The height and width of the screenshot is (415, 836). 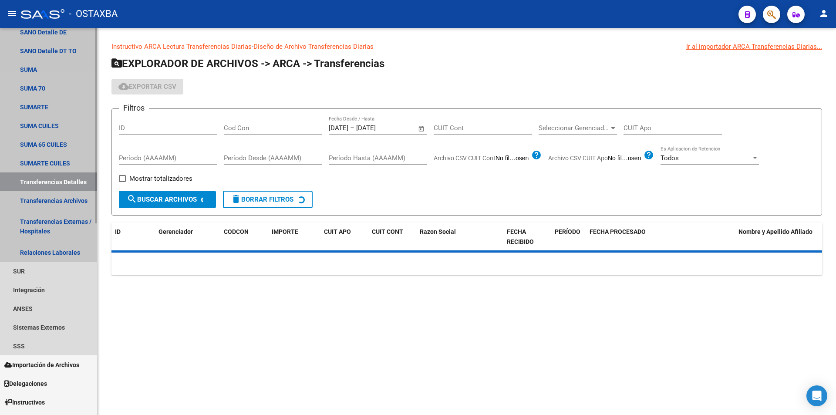 I want to click on mat-icon: menu, so click(x=12, y=13).